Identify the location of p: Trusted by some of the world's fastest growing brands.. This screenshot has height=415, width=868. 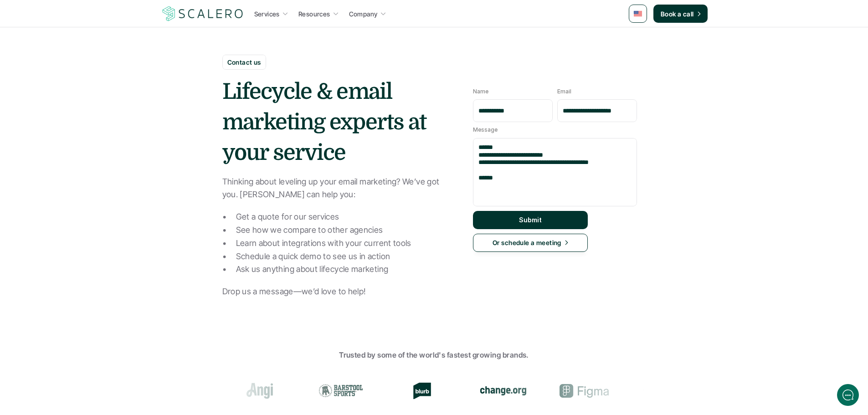
(434, 355).